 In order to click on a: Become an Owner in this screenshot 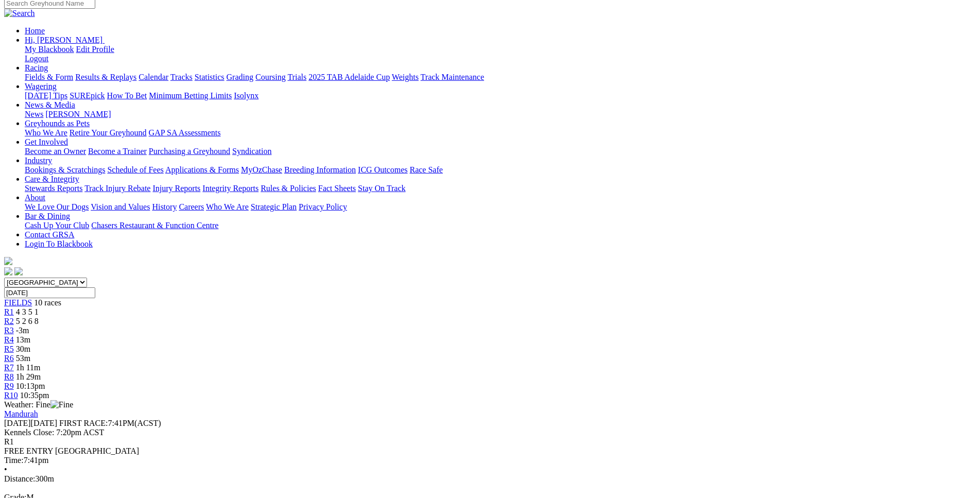, I will do `click(55, 151)`.